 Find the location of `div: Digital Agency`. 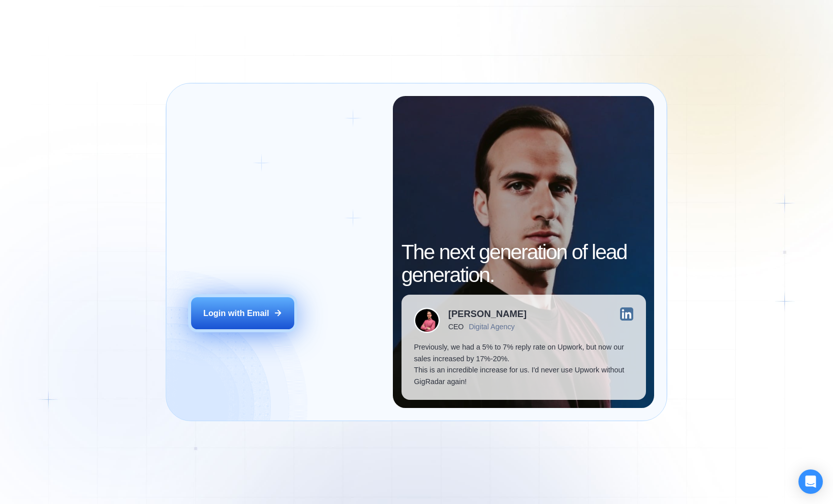

div: Digital Agency is located at coordinates (491, 326).